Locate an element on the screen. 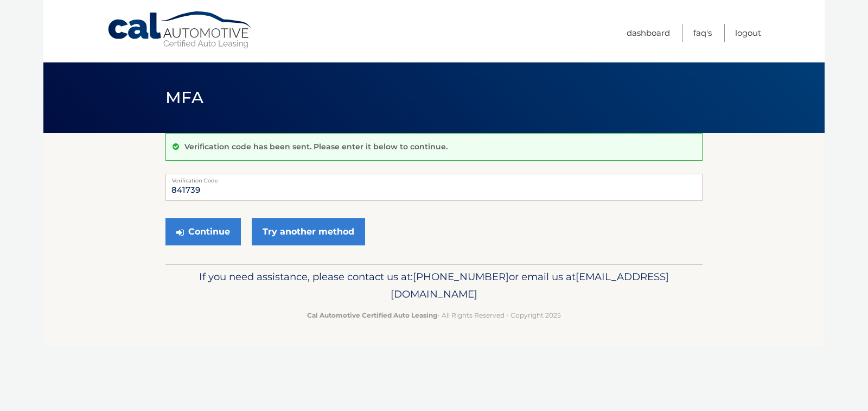 Image resolution: width=868 pixels, height=411 pixels. a: Dashboard is located at coordinates (649, 32).